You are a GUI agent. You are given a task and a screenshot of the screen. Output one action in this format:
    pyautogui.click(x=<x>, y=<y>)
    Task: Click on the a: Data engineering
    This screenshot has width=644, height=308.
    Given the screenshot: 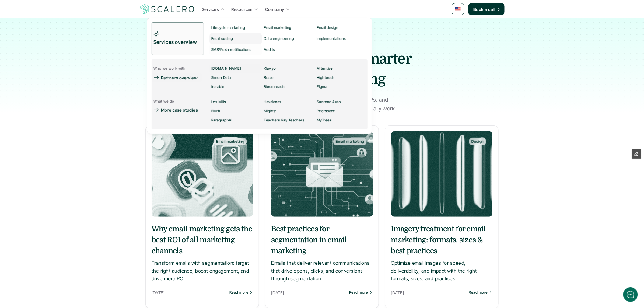 What is the action you would take?
    pyautogui.click(x=289, y=38)
    